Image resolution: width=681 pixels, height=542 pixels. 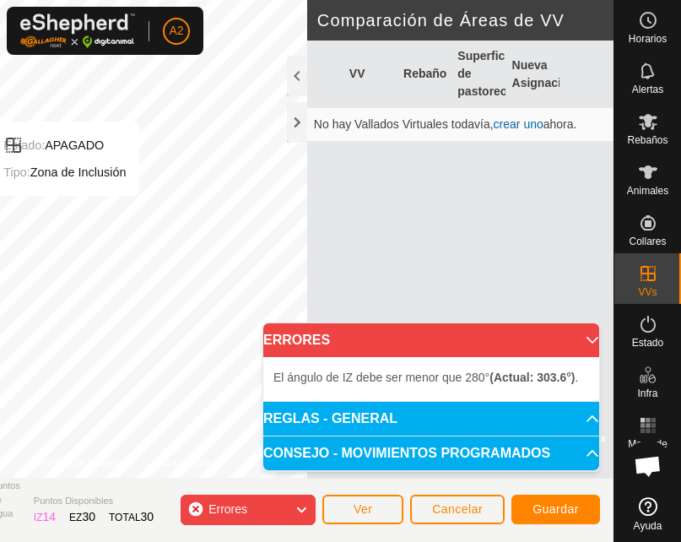 What do you see at coordinates (176, 30) in the screenshot?
I see `span: A2` at bounding box center [176, 30].